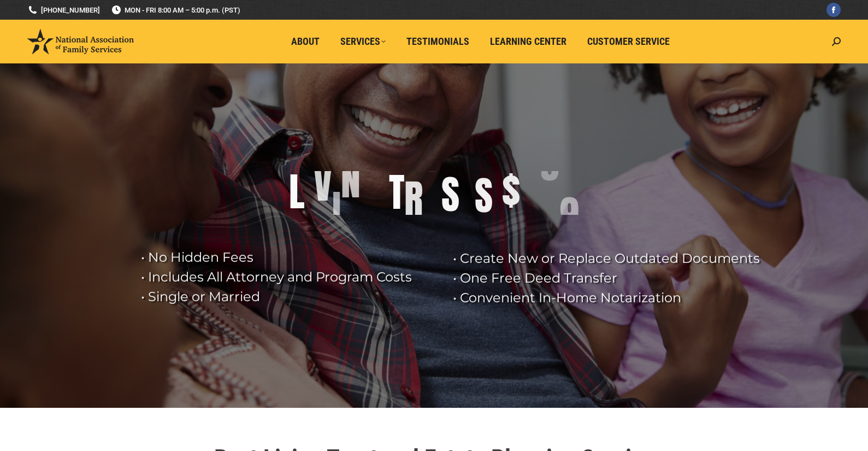 The height and width of the screenshot is (451, 868). Describe the element at coordinates (337, 209) in the screenshot. I see `div: I` at that location.